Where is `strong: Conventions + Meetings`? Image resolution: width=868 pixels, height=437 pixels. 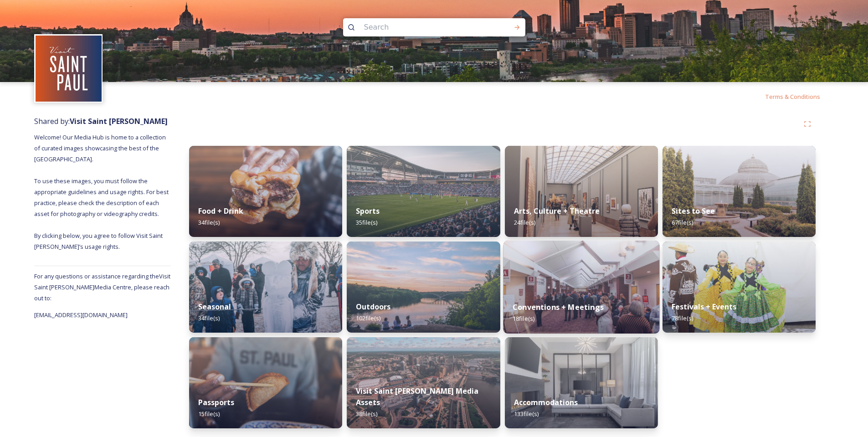 strong: Conventions + Meetings is located at coordinates (558, 307).